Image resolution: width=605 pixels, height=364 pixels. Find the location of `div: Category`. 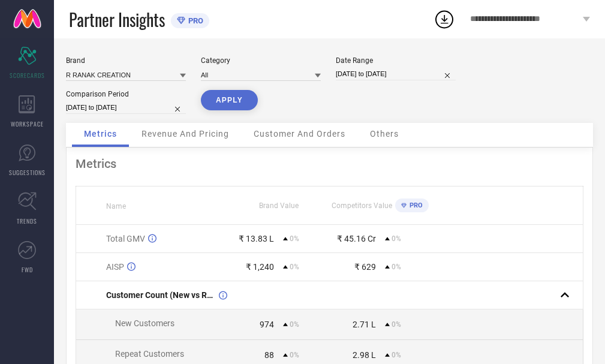

div: Category is located at coordinates (261, 61).